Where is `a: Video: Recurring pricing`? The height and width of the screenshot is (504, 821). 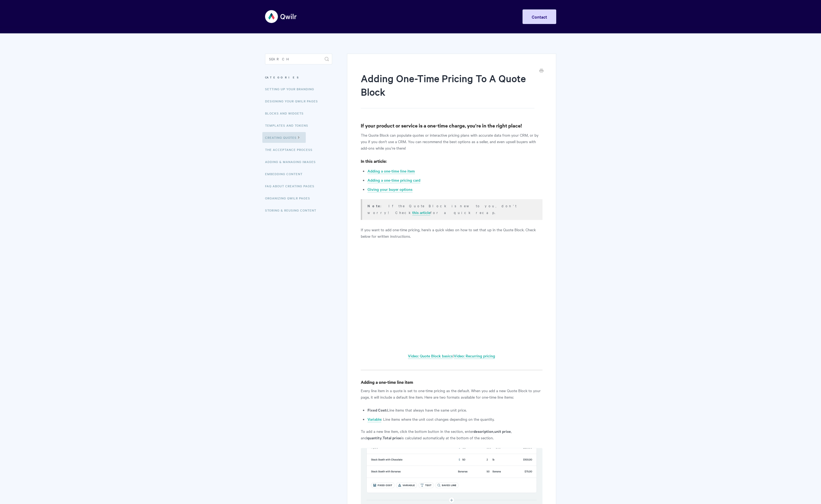
a: Video: Recurring pricing is located at coordinates (474, 356).